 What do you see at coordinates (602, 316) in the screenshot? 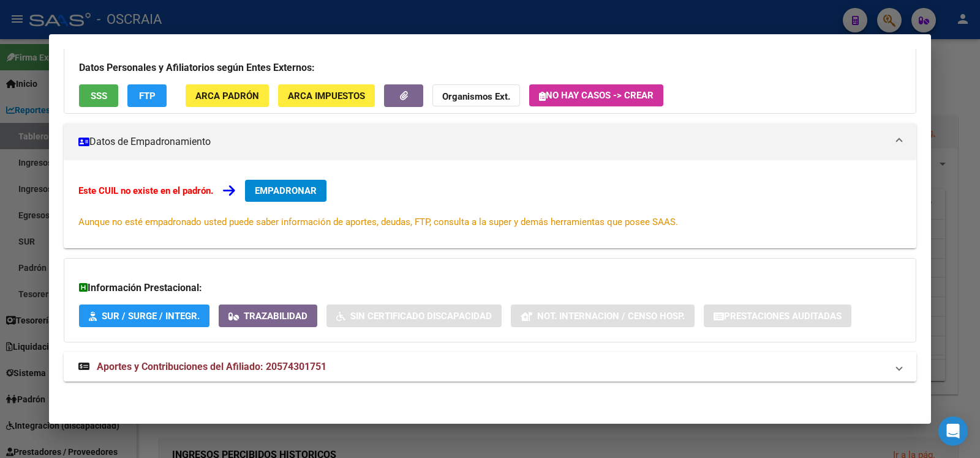
I see `button: Not. Internacion / Censo Hosp.` at bounding box center [602, 316].